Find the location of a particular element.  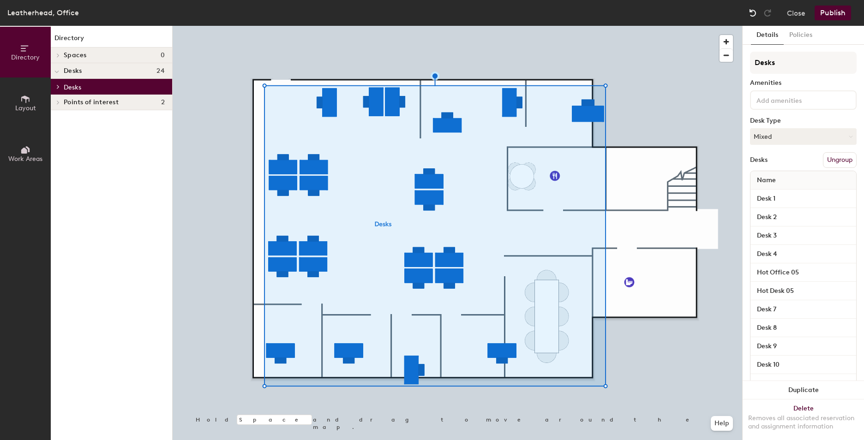

div: Leatherhead, Office is located at coordinates (43, 12).